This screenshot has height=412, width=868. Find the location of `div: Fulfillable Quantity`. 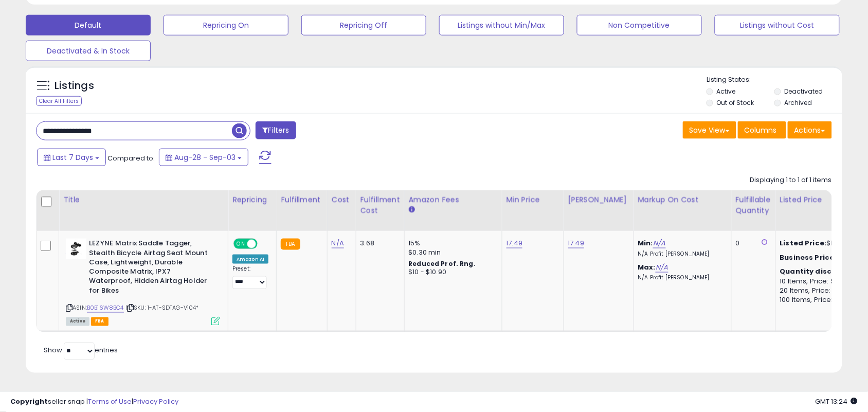

div: Fulfillable Quantity is located at coordinates (753, 206).